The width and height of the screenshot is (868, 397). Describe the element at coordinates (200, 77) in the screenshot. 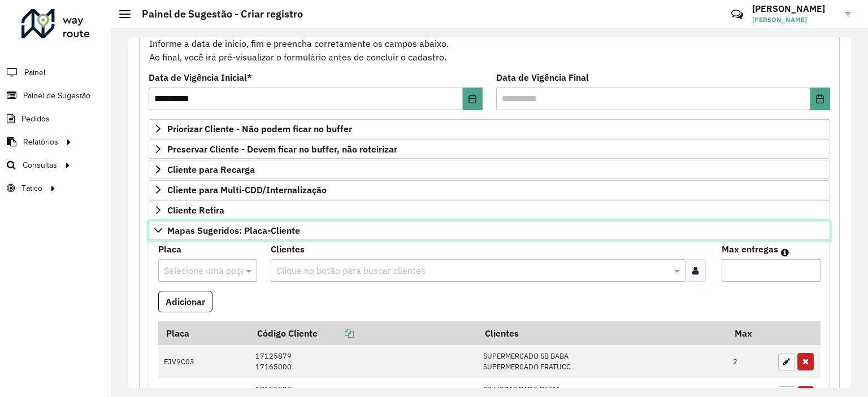

I see `label: Data de Vigência Inicial` at that location.